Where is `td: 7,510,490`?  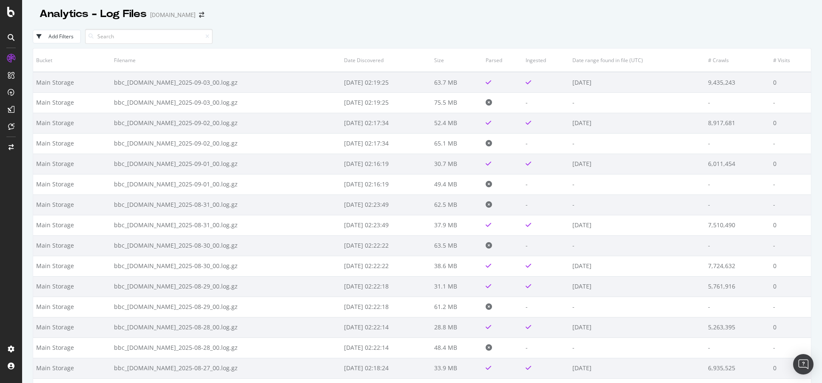 td: 7,510,490 is located at coordinates (737, 225).